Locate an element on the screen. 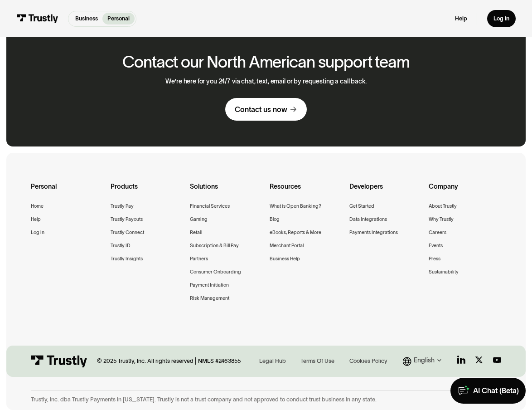  div: Consumer Onboarding is located at coordinates (216, 271).